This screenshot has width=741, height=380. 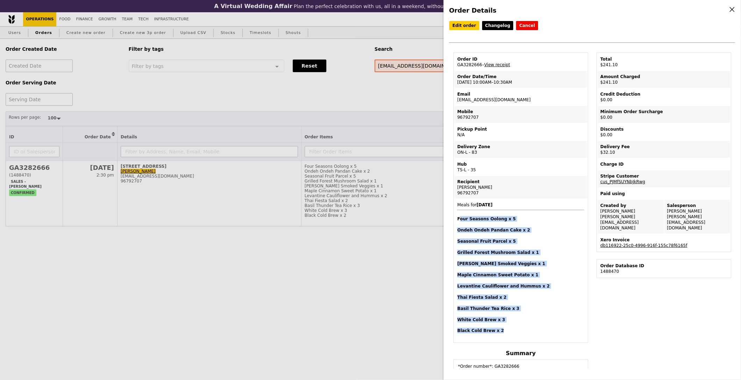 I want to click on div: Order Date/Time, so click(x=520, y=77).